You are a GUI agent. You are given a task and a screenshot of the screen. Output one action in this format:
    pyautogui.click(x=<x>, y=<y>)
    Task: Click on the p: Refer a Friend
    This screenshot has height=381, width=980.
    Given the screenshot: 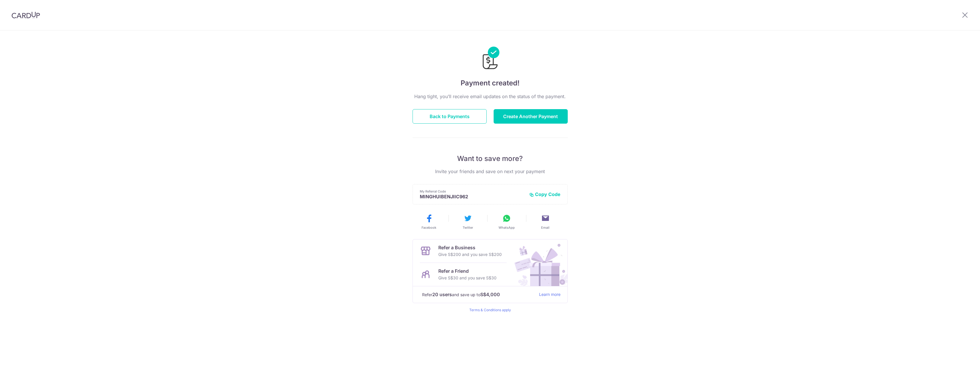 What is the action you would take?
    pyautogui.click(x=467, y=271)
    